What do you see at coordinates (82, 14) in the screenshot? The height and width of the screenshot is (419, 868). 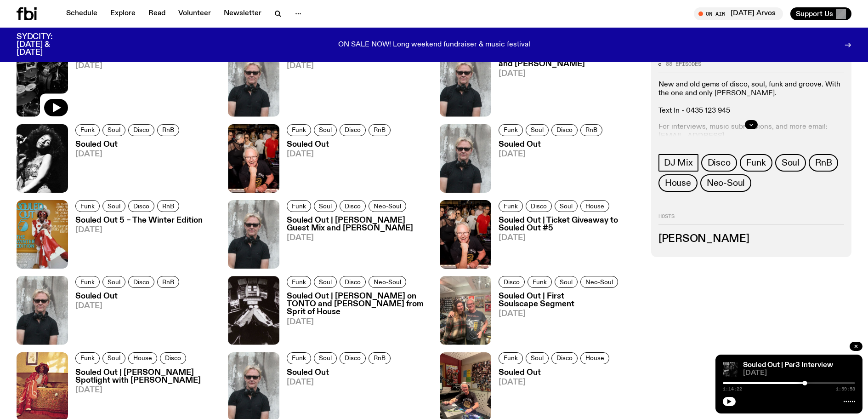 I see `a: Schedule` at bounding box center [82, 14].